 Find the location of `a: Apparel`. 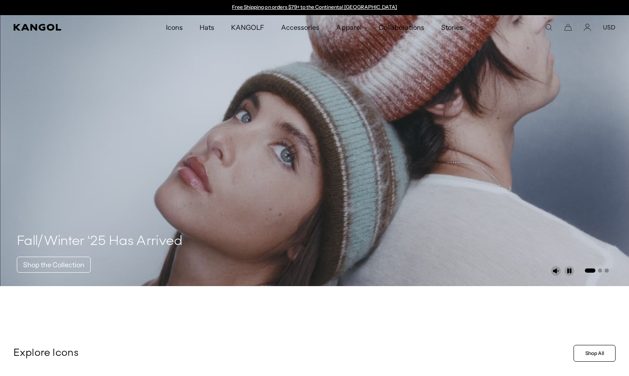

a: Apparel is located at coordinates (349, 27).